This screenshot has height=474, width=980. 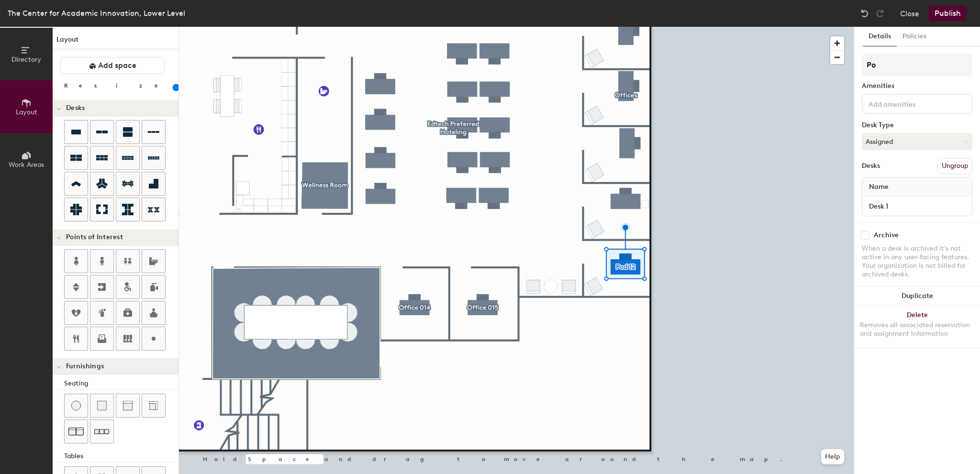 I want to click on button: Ungroup, so click(x=954, y=166).